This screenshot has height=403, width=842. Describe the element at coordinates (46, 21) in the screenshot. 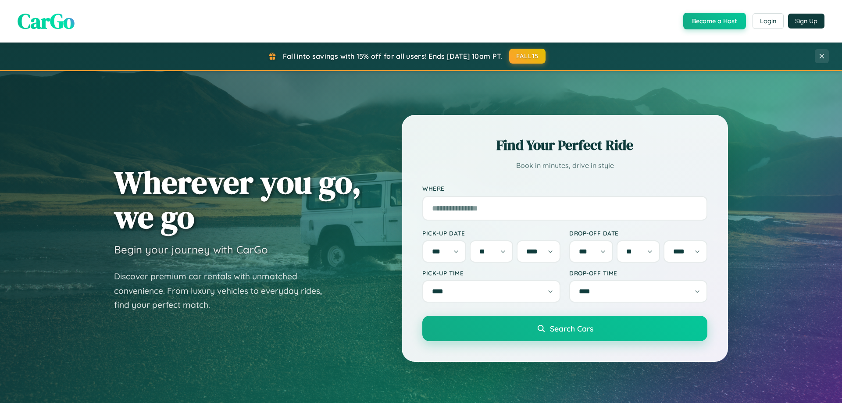

I see `span: CarGo` at that location.